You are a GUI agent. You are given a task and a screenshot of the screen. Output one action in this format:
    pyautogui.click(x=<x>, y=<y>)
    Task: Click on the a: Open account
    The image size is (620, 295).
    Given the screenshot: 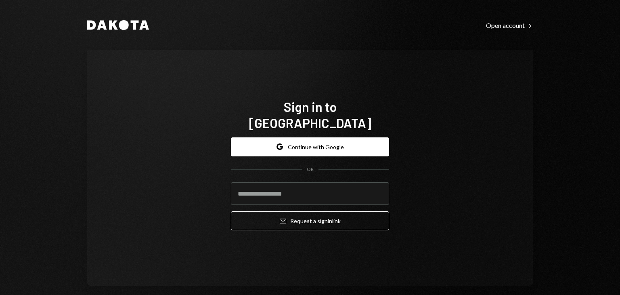 What is the action you would take?
    pyautogui.click(x=510, y=25)
    